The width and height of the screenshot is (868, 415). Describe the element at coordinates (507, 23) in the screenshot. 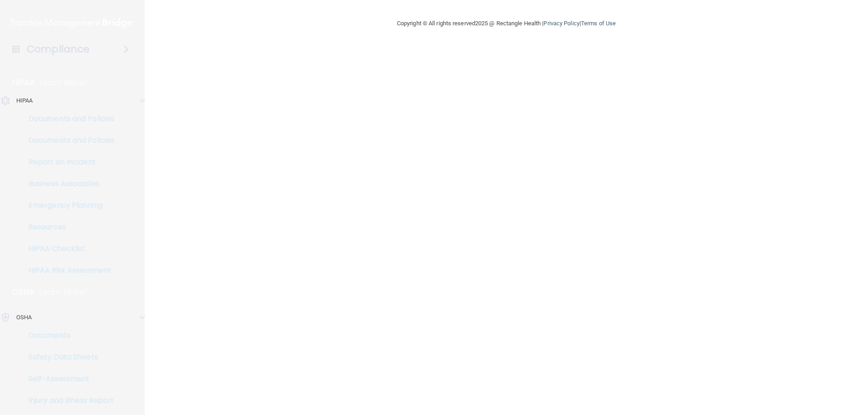

I see `div: Copyright © All rights reserved 2025 @ Rectangle Health | |` at that location.